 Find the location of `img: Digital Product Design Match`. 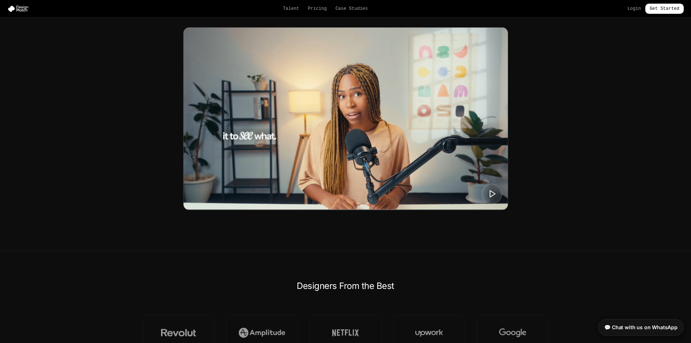

img: Digital Product Design Match is located at coordinates (346, 119).